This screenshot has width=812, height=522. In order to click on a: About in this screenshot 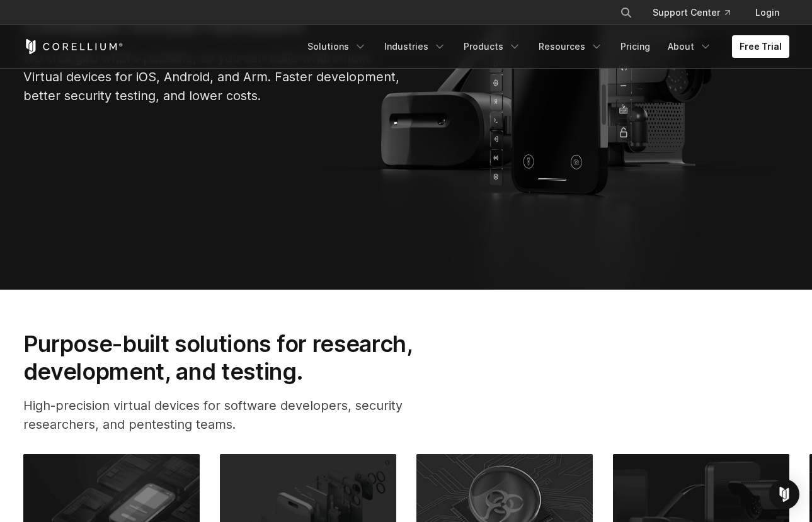, I will do `click(690, 46)`.